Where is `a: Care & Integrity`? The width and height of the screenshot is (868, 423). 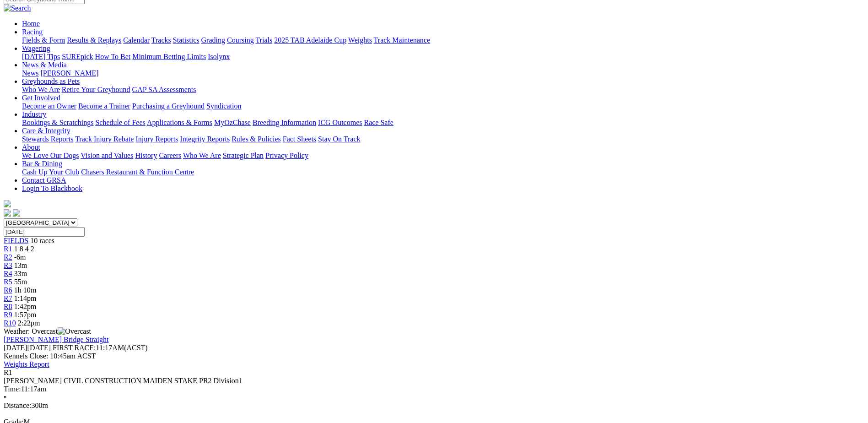
a: Care & Integrity is located at coordinates (46, 131).